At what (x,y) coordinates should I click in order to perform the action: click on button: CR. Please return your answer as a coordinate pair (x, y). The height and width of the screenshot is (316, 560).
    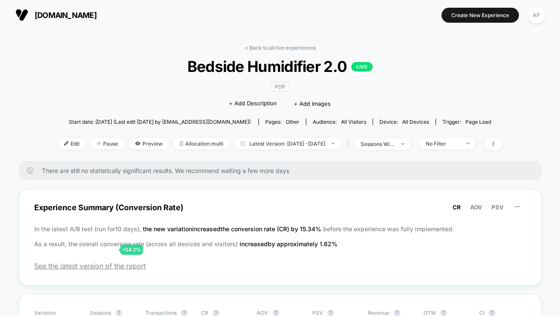
    Looking at the image, I should click on (456, 207).